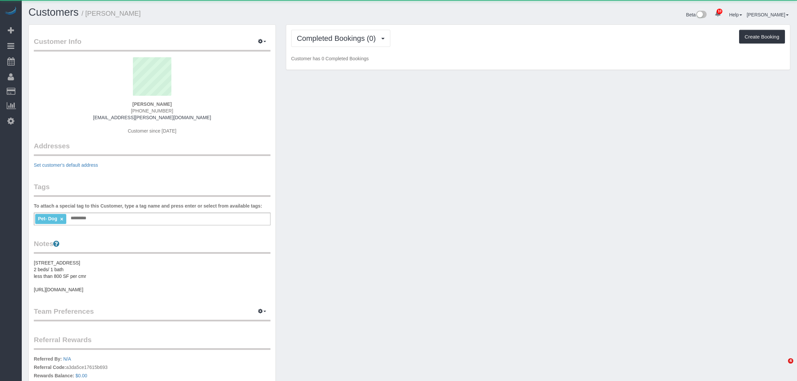 This screenshot has width=797, height=381. What do you see at coordinates (719, 11) in the screenshot?
I see `span: 10` at bounding box center [719, 11].